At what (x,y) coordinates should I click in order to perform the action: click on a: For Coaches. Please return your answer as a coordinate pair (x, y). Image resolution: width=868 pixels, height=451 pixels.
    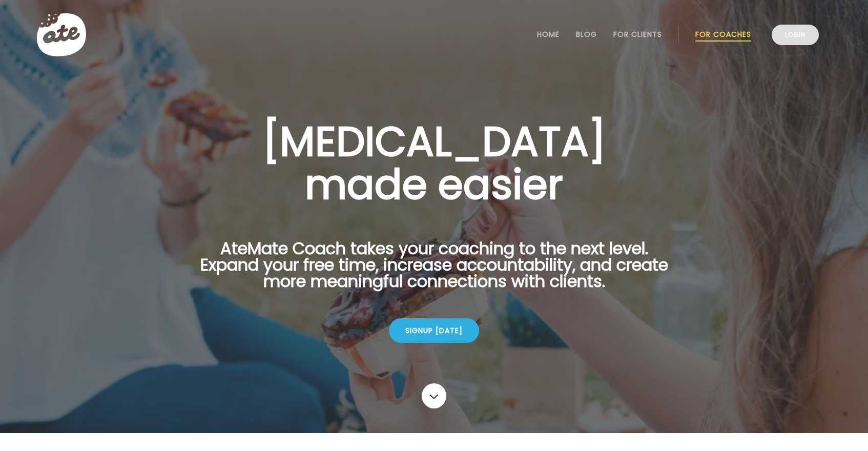
    Looking at the image, I should click on (723, 34).